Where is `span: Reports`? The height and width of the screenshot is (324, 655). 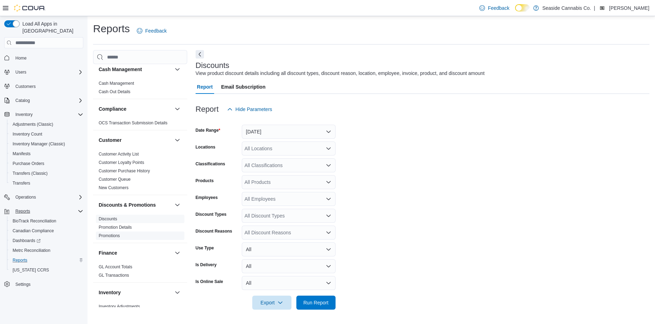 span: Reports is located at coordinates (47, 260).